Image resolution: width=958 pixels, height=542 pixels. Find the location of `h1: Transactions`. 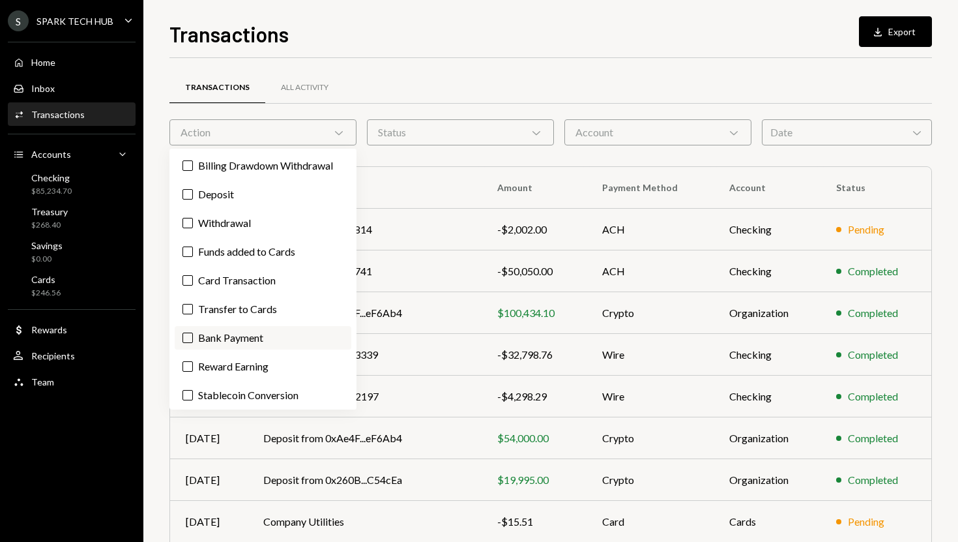

h1: Transactions is located at coordinates (229, 34).